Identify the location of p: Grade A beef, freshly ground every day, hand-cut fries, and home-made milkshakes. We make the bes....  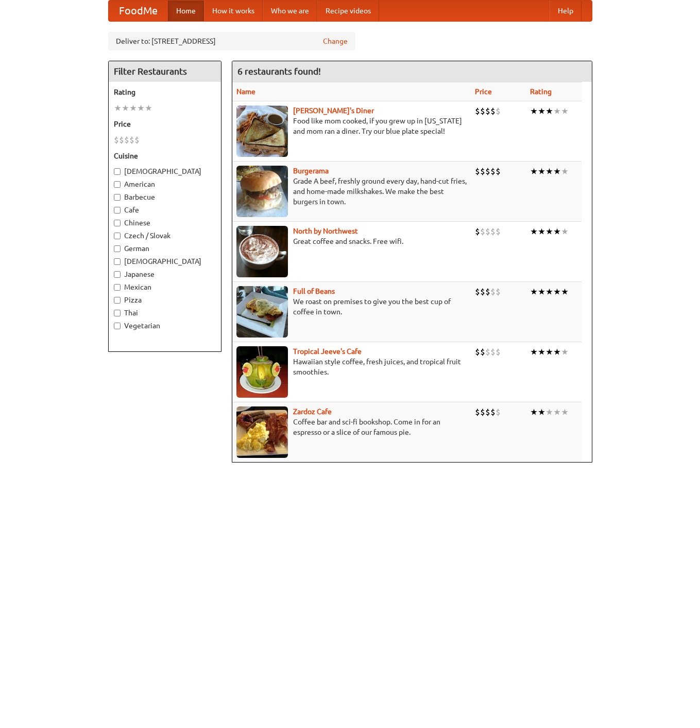
(351, 191).